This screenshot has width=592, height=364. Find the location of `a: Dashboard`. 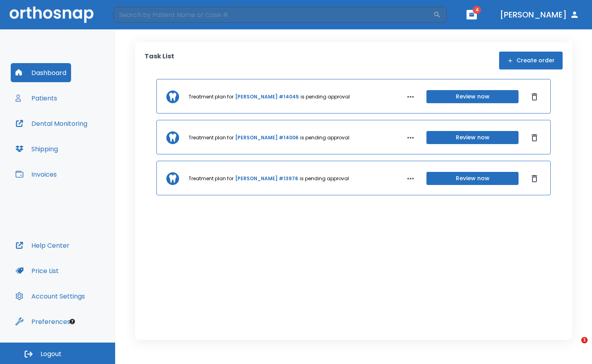

a: Dashboard is located at coordinates (41, 73).